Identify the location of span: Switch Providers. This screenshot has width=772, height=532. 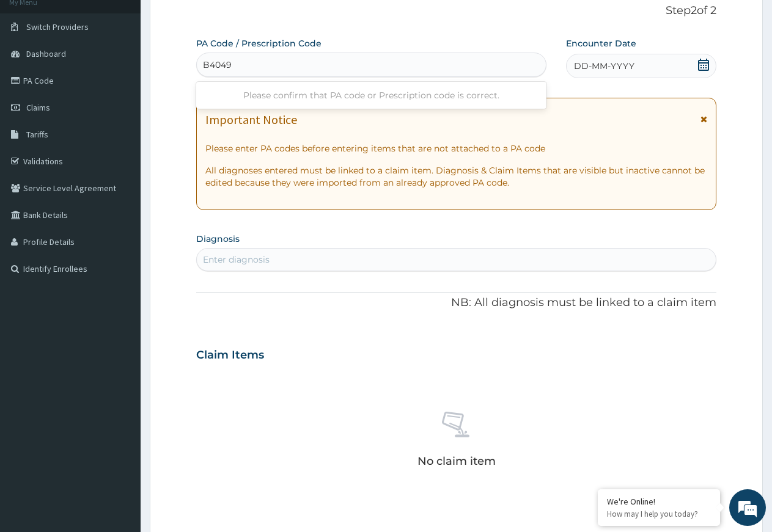
(58, 27).